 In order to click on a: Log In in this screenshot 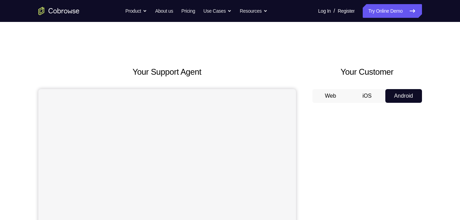, I will do `click(325, 11)`.